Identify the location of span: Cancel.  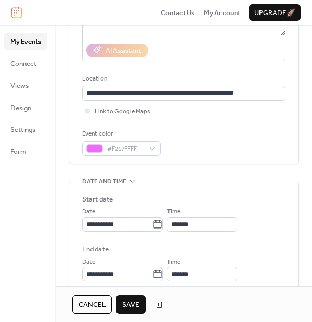
(92, 305).